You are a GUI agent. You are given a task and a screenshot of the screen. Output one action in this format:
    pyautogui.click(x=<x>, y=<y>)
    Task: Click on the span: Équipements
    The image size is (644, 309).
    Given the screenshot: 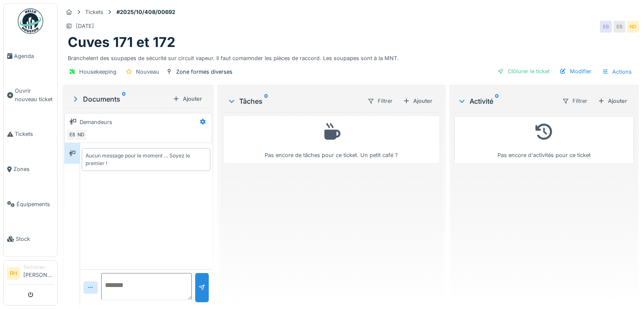 What is the action you would take?
    pyautogui.click(x=35, y=204)
    